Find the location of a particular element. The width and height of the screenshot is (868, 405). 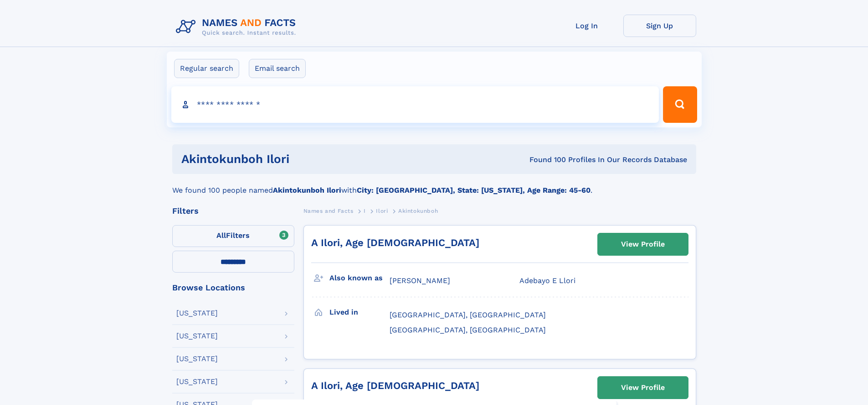

a: Ilori is located at coordinates (382, 211).